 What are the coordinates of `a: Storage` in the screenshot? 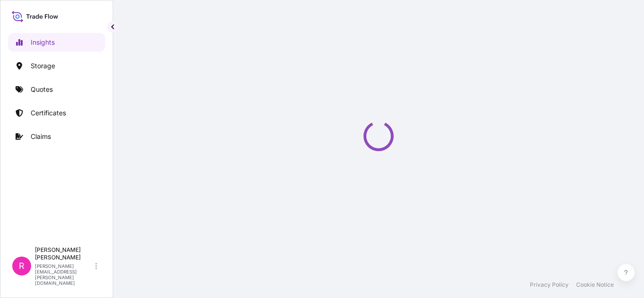 It's located at (57, 66).